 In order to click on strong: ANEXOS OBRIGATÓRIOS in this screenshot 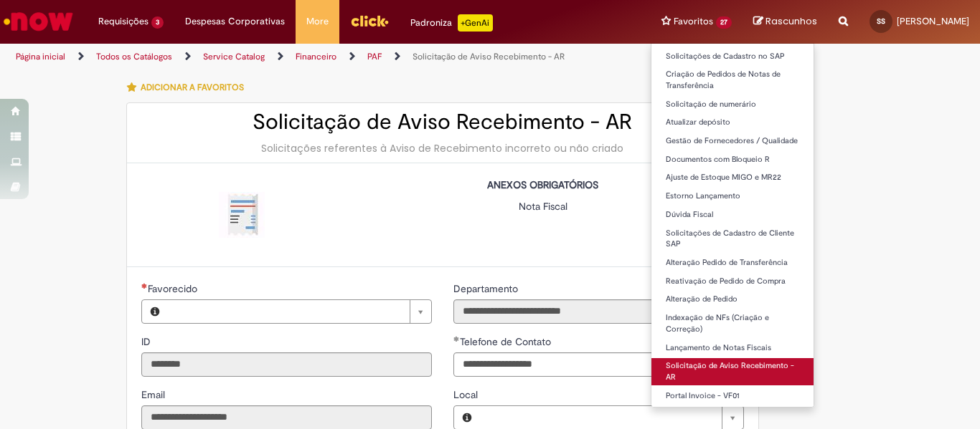, I will do `click(542, 185)`.